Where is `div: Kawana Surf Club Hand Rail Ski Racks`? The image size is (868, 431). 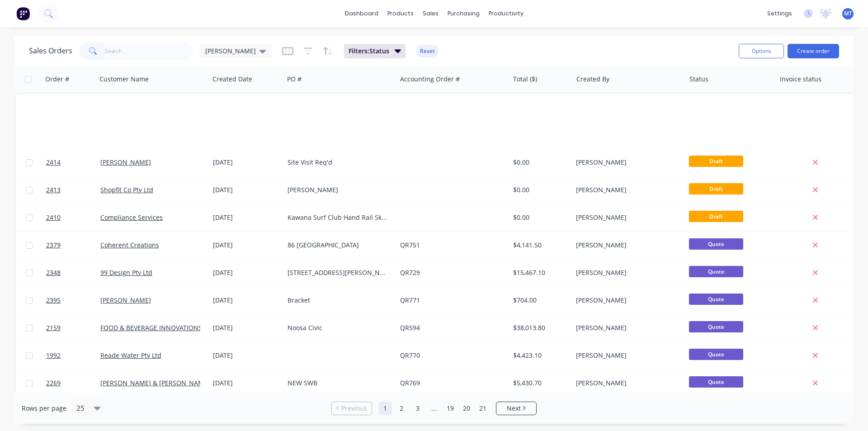 div: Kawana Surf Club Hand Rail Ski Racks is located at coordinates (338, 217).